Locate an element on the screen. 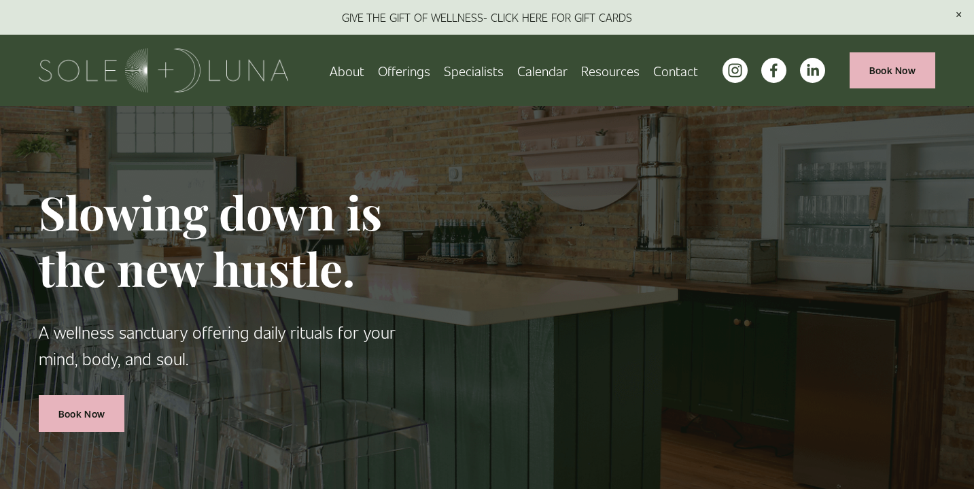 The image size is (974, 489). a: Contact is located at coordinates (675, 70).